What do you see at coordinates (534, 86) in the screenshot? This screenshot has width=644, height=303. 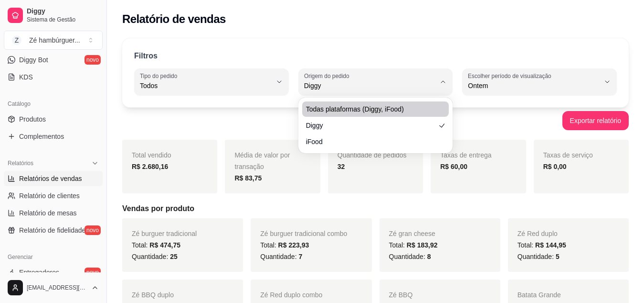 I see `span: Ontem` at bounding box center [534, 86].